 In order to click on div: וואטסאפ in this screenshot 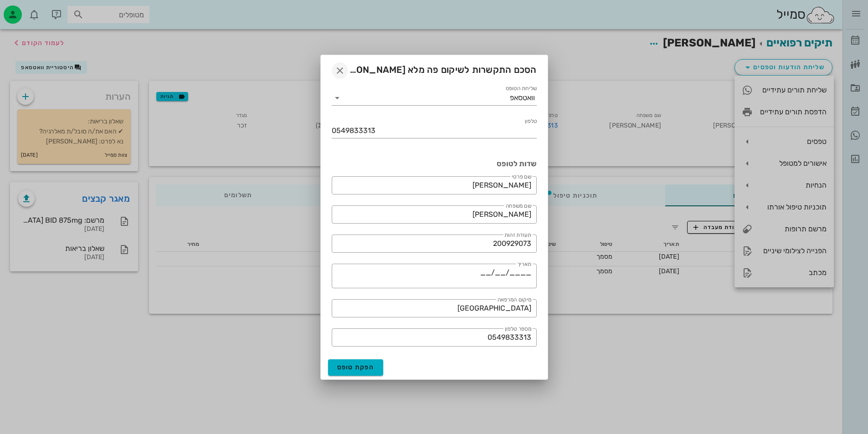, I will do `click(522, 98)`.